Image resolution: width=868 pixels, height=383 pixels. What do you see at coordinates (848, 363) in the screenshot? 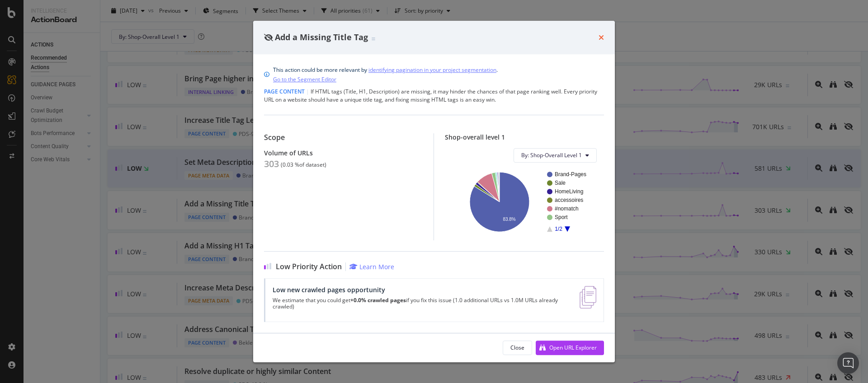
I see `div: Open Intercom Messenger` at bounding box center [848, 363].